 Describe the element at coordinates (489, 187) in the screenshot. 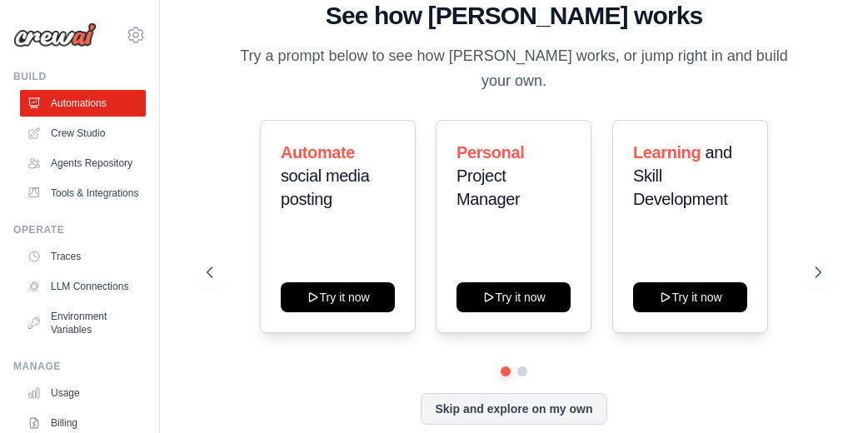

I see `span: Project Manager` at that location.